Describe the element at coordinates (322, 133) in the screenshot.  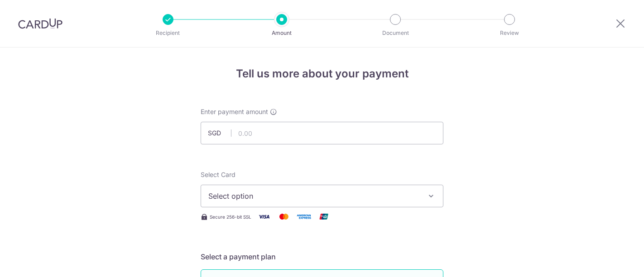
I see `input: 0.00` at that location.